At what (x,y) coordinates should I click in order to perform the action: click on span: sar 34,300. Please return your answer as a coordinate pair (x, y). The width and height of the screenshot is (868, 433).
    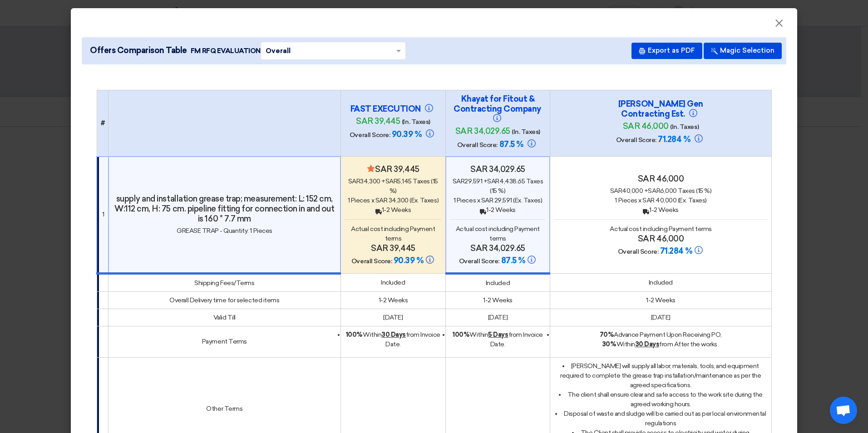
    Looking at the image, I should click on (392, 200).